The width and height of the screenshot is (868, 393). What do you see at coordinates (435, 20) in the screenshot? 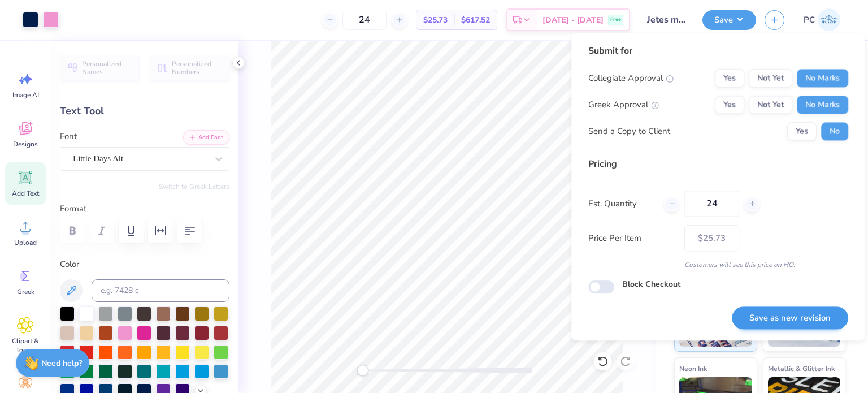
I see `span: $25.73` at bounding box center [435, 20].